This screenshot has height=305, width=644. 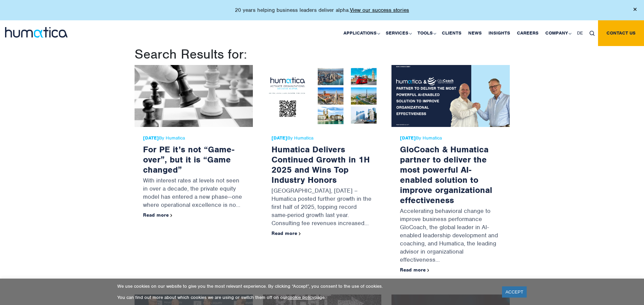 What do you see at coordinates (194, 96) in the screenshot?
I see `img: For PE it’s not “Game-over”, but it is “Game changed”` at bounding box center [194, 96].